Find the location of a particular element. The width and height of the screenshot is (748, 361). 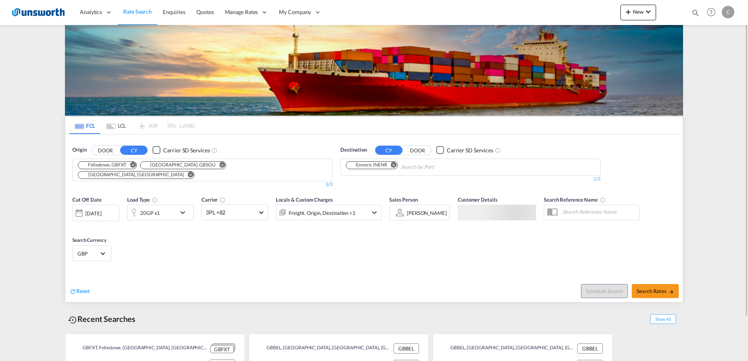

div: Freight Origin Destination Dock Stuffingicon-chevron-down is located at coordinates (328, 213).